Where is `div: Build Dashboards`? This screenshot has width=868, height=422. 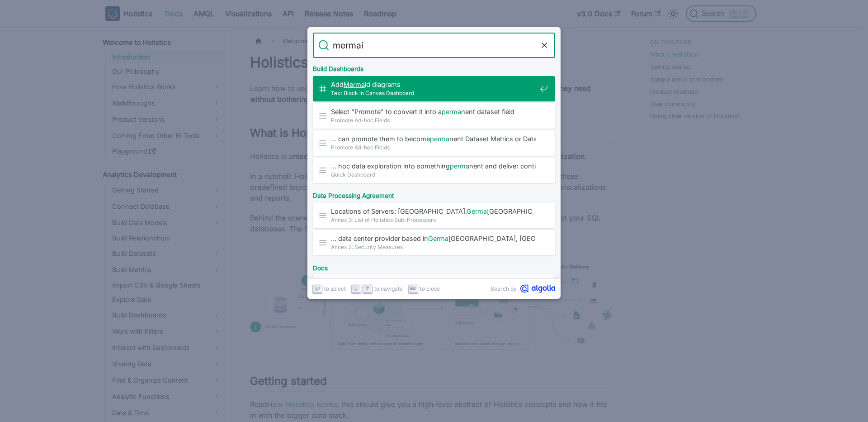
div: Build Dashboards is located at coordinates (434, 67).